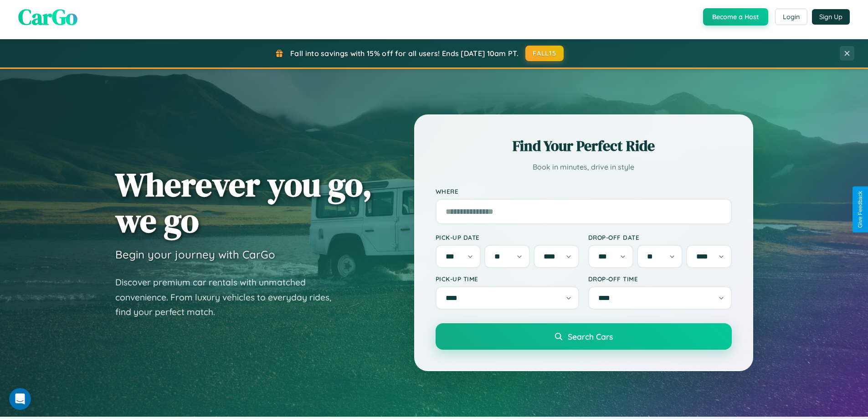  What do you see at coordinates (47, 17) in the screenshot?
I see `span: CarGo` at bounding box center [47, 17].